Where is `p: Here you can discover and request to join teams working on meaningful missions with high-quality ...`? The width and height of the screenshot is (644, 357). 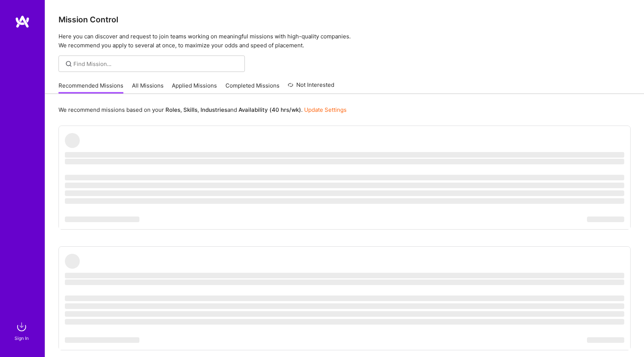
p: Here you can discover and request to join teams working on meaningful missions with high-quality ... is located at coordinates (344, 41).